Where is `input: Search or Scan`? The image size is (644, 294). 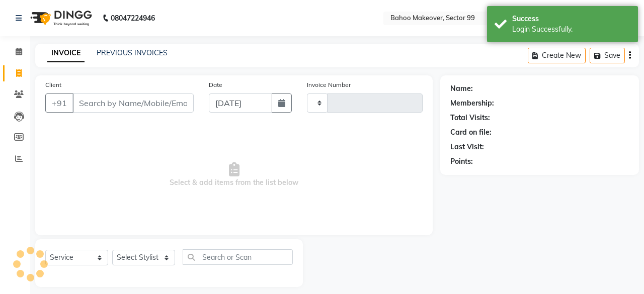
input: Search or Scan is located at coordinates (237, 257).